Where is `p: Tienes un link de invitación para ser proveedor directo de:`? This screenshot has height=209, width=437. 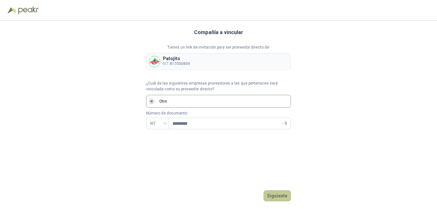
p: Tienes un link de invitación para ser proveedor directo de: is located at coordinates (218, 47).